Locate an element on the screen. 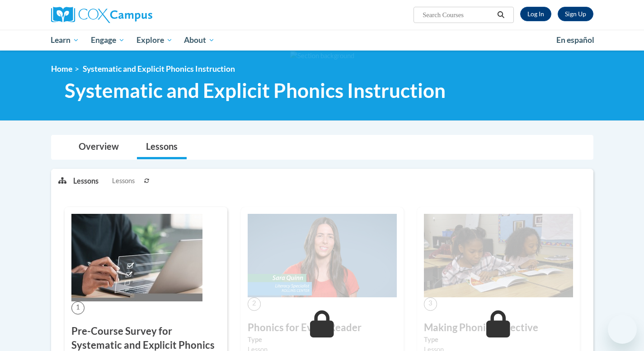 This screenshot has width=644, height=351. a: Explore is located at coordinates (154, 40).